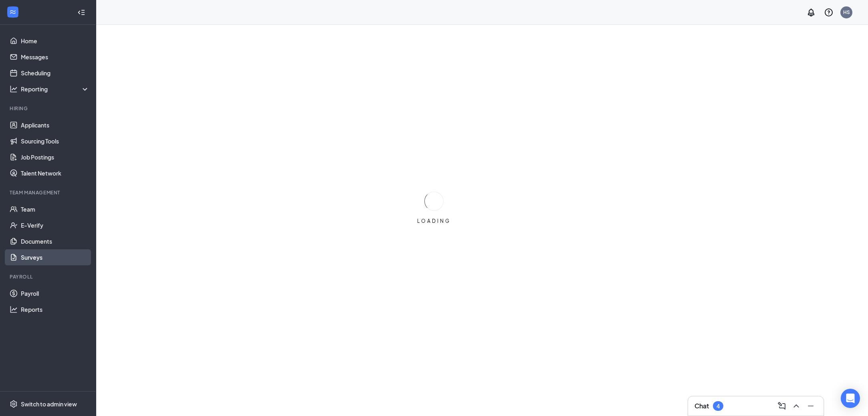 The height and width of the screenshot is (416, 868). Describe the element at coordinates (49, 193) in the screenshot. I see `div: Team Management` at that location.